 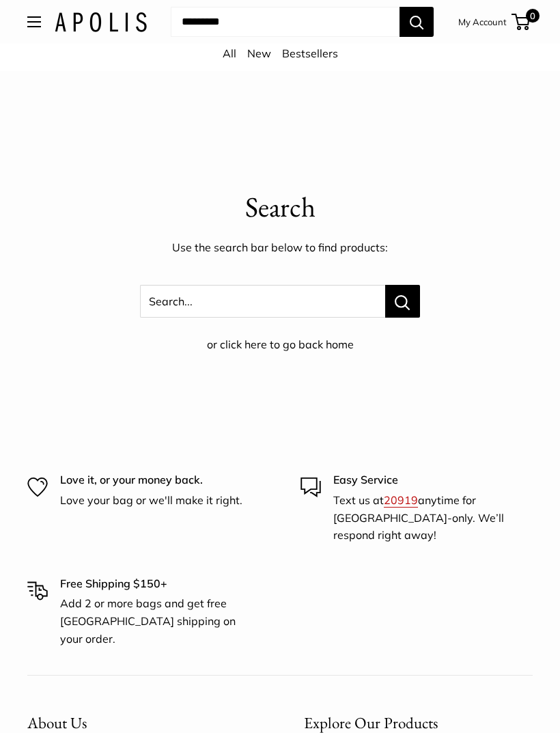 What do you see at coordinates (151, 500) in the screenshot?
I see `p: Love your bag or we'll make it right.` at bounding box center [151, 500].